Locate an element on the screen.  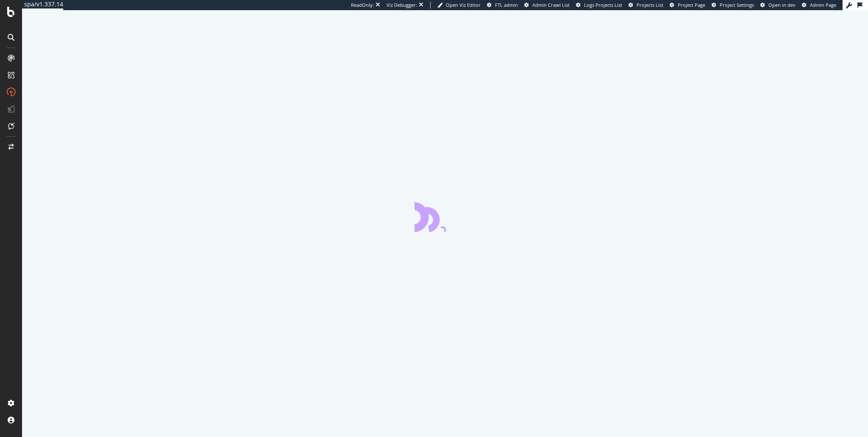
span: Open in dev is located at coordinates (782, 5).